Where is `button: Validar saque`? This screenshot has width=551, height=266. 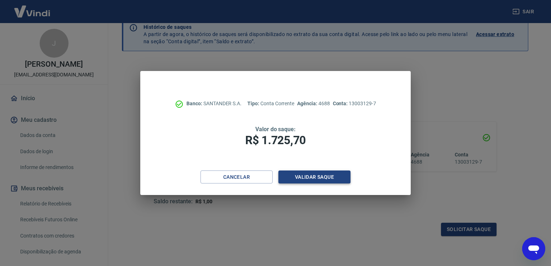 button: Validar saque is located at coordinates (314, 177).